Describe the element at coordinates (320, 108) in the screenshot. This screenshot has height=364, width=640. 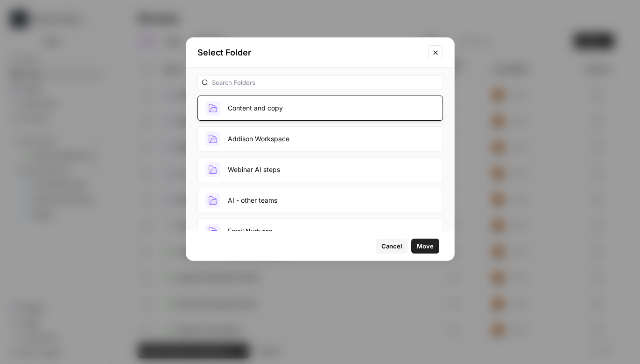
I see `button: Content and copy` at that location.